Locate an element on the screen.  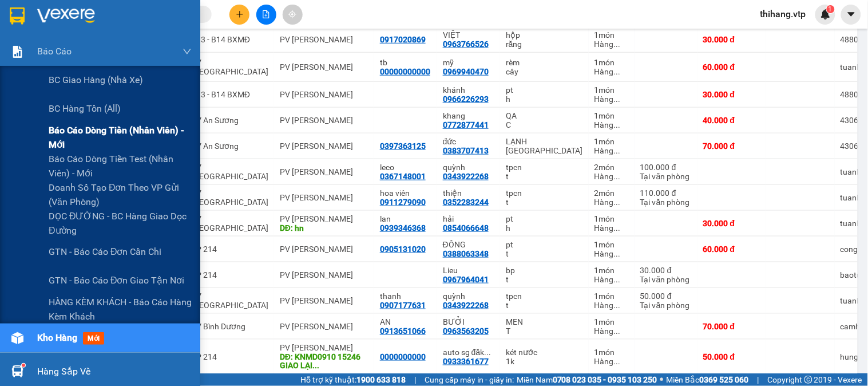
span: Báo cáo dòng tiền (nhân viên) - mới is located at coordinates (121, 138).